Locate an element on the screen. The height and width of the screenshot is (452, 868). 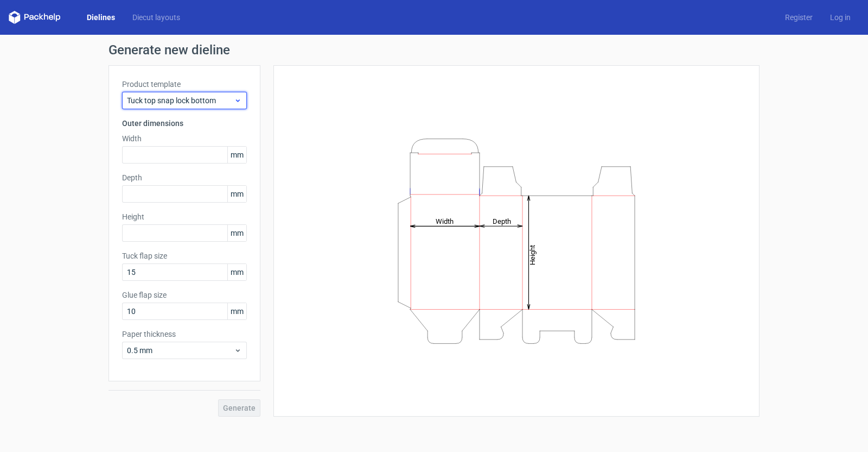
label: Paper thickness is located at coordinates (184, 334).